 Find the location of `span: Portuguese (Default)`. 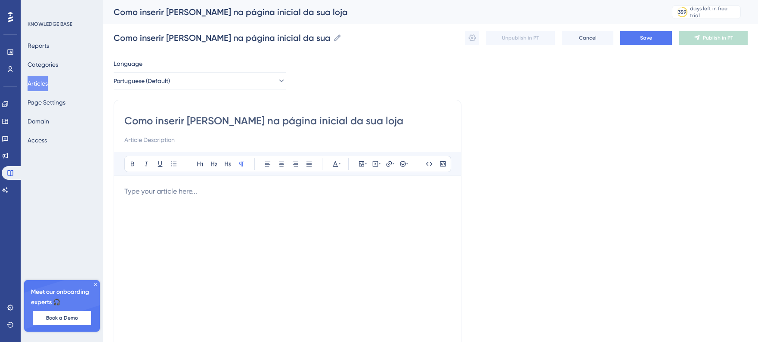

span: Portuguese (Default) is located at coordinates (142, 81).